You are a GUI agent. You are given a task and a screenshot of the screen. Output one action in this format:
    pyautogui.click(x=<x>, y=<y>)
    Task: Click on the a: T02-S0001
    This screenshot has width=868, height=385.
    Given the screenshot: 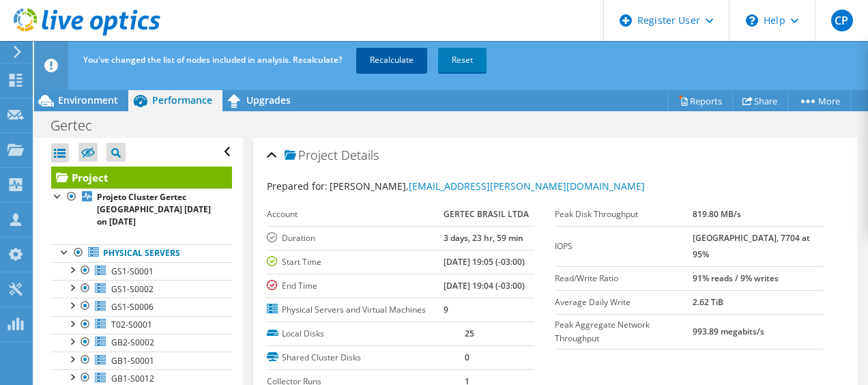 What is the action you would take?
    pyautogui.click(x=141, y=325)
    